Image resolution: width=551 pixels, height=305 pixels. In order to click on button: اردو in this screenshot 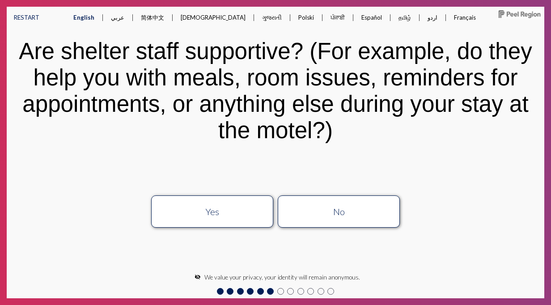, I will do `click(433, 17)`.